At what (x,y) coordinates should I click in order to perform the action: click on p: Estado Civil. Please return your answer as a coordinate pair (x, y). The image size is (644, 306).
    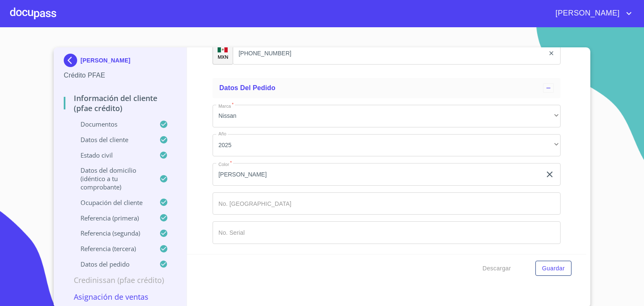
    Looking at the image, I should click on (112, 155).